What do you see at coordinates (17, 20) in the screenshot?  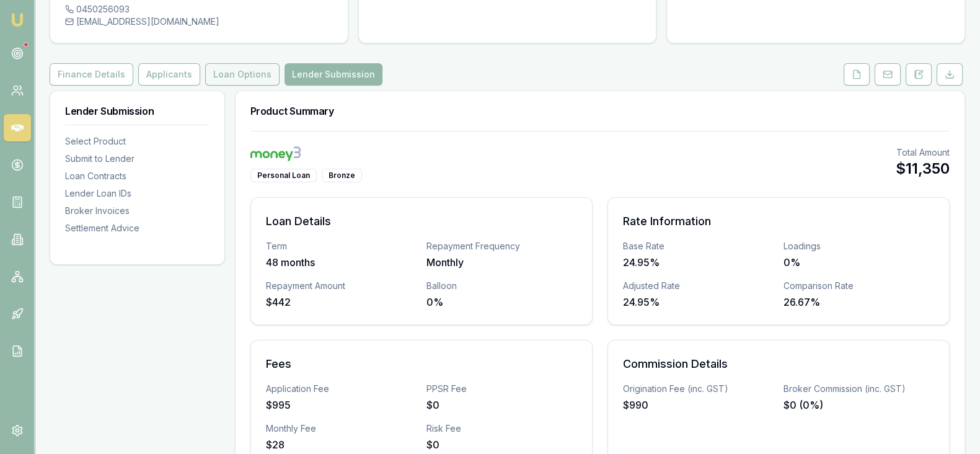 I see `img: emu-icon-u.png` at bounding box center [17, 20].